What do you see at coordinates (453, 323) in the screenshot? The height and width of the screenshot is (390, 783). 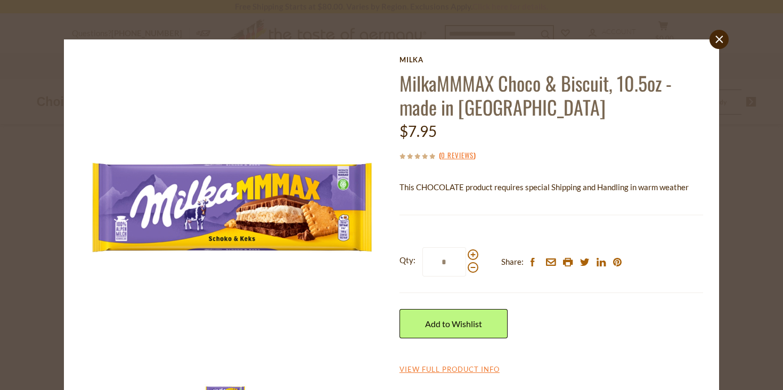 I see `a: Add to Wishlist` at bounding box center [453, 323].